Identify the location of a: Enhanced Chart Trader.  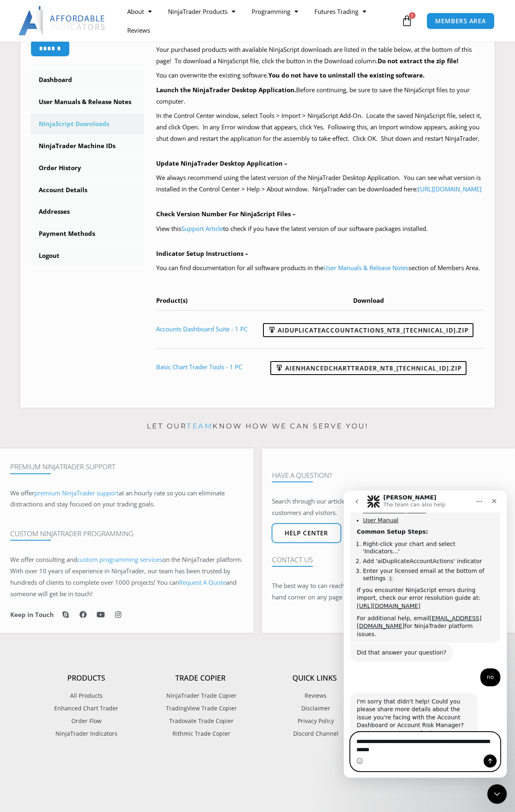
(87, 708).